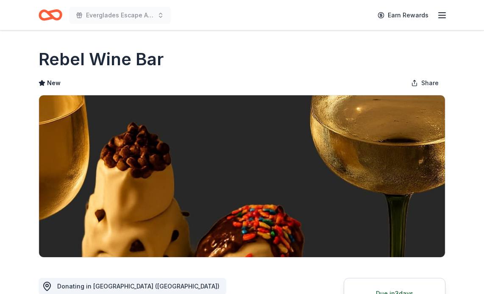 Image resolution: width=484 pixels, height=294 pixels. What do you see at coordinates (403, 15) in the screenshot?
I see `a: Earn Rewards` at bounding box center [403, 15].